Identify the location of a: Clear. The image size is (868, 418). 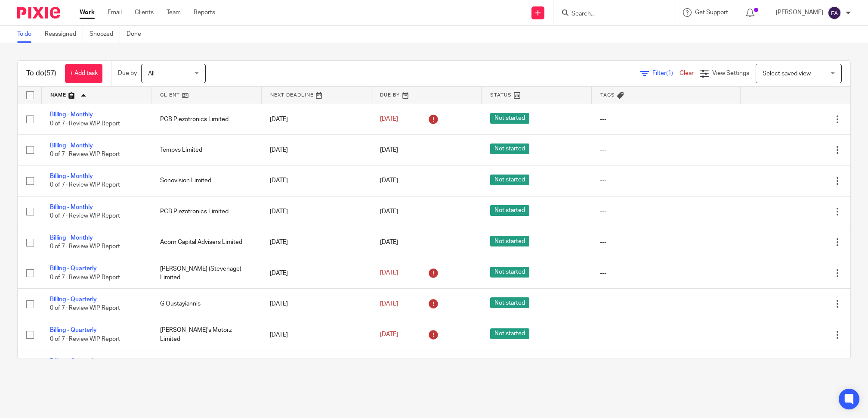
(686, 73).